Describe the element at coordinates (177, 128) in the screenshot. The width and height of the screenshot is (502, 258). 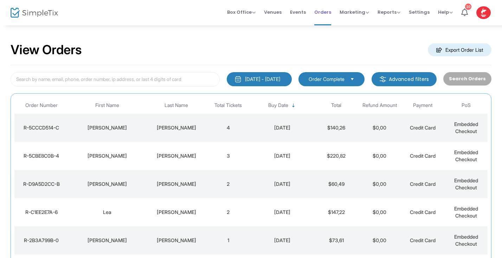
I see `div: Labbé` at that location.